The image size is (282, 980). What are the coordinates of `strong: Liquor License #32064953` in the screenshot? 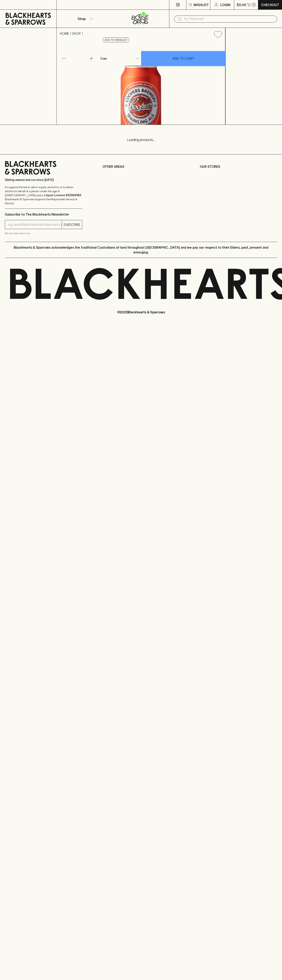 It's located at (63, 195).